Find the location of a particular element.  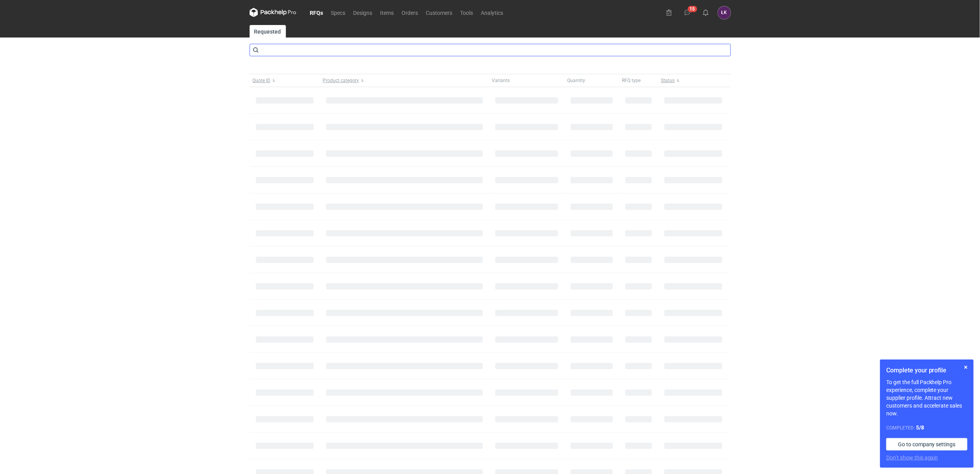

button: Product category is located at coordinates (405, 80).